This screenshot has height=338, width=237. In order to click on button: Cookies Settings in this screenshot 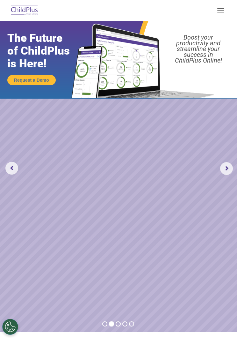, I will do `click(10, 326)`.